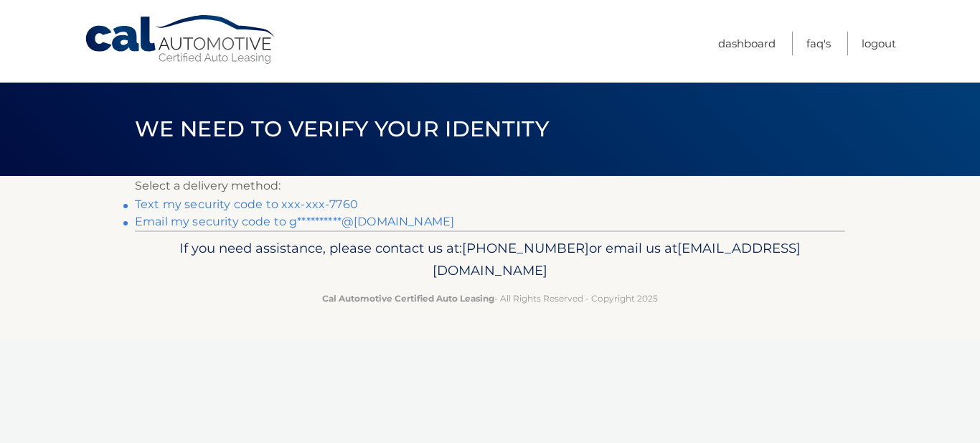 This screenshot has height=443, width=980. Describe the element at coordinates (246, 204) in the screenshot. I see `a: Text my security code to xxx-xxx-7760` at that location.